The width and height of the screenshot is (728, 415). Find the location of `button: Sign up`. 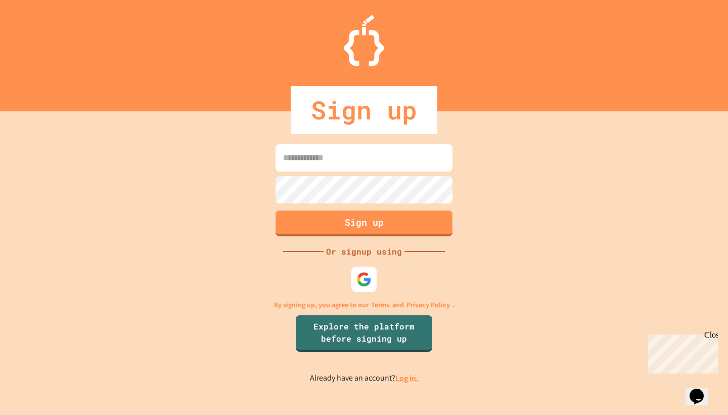

button: Sign up is located at coordinates (364, 223).